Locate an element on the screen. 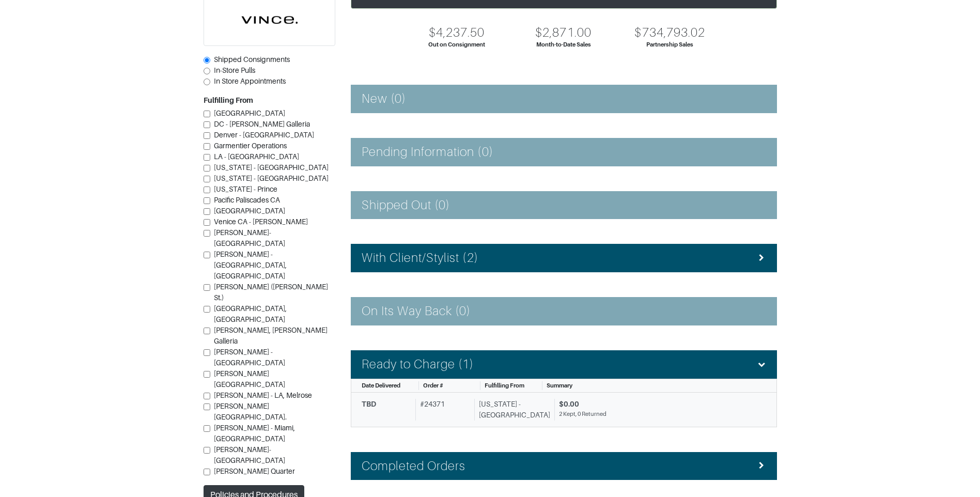 This screenshot has height=497, width=980. span: Fulfilling From is located at coordinates (505, 385).